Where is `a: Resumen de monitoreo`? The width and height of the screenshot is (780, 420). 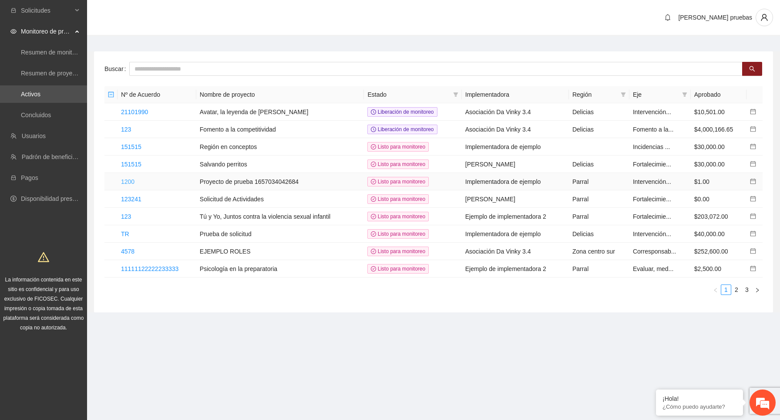 a: Resumen de monitoreo is located at coordinates (53, 52).